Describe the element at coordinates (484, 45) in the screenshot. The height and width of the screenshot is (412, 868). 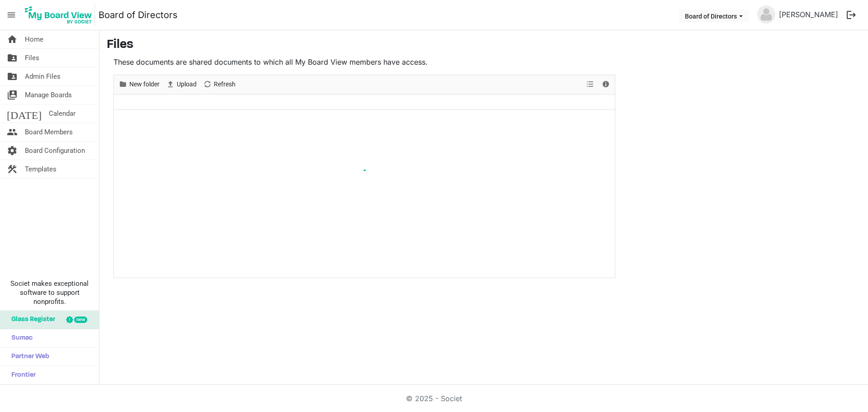
I see `h3: Files` at that location.